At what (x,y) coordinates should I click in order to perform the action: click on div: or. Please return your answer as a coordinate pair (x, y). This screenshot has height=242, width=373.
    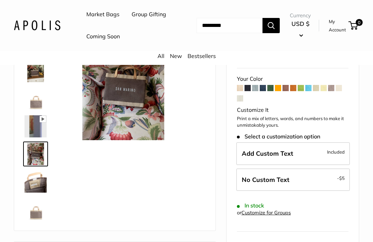
    Looking at the image, I should click on (264, 213).